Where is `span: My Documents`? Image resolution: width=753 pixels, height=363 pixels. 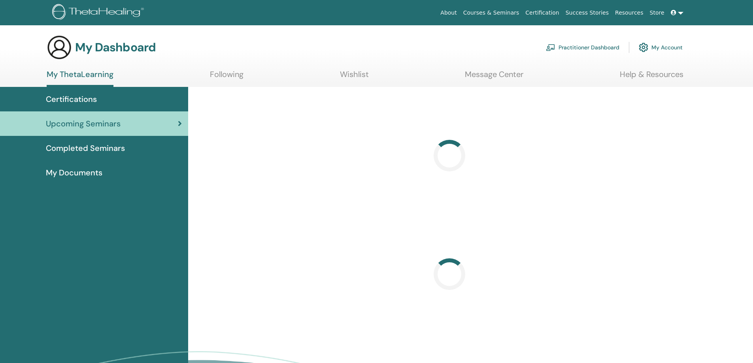 span: My Documents is located at coordinates (74, 173).